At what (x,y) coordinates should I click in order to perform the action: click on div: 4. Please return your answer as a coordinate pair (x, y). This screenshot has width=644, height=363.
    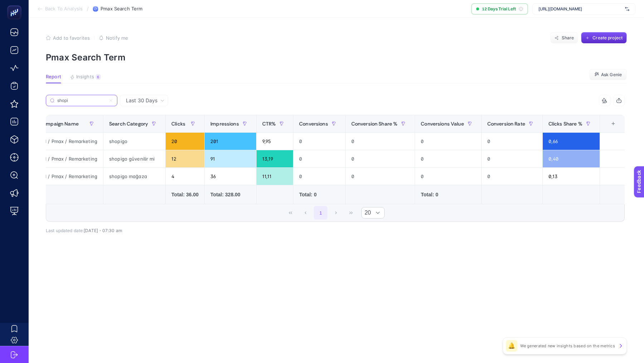
    Looking at the image, I should click on (185, 176).